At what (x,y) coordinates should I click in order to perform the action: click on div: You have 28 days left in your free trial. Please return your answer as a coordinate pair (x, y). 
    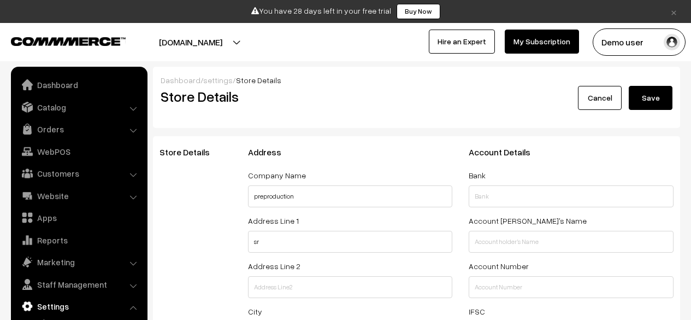
    Looking at the image, I should click on (345, 11).